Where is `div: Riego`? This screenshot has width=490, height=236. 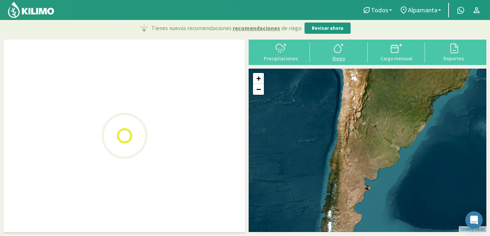 div: Riego is located at coordinates (338, 58).